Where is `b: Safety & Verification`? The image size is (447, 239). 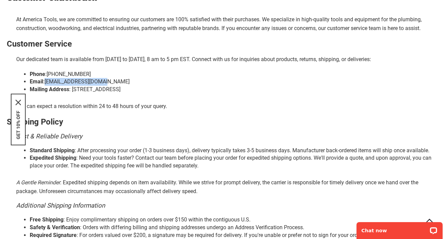
b: Safety & Verification is located at coordinates (55, 227).